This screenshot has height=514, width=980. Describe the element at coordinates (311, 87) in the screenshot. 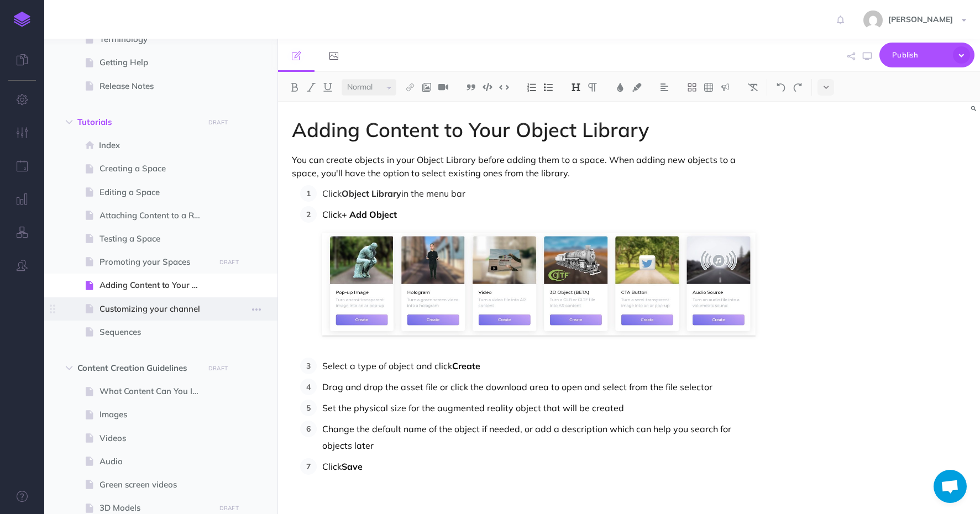

I see `img: Italic button` at that location.